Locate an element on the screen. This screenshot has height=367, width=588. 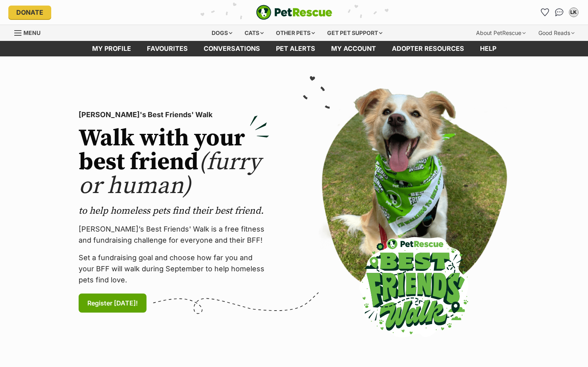
a: Help is located at coordinates (488, 49).